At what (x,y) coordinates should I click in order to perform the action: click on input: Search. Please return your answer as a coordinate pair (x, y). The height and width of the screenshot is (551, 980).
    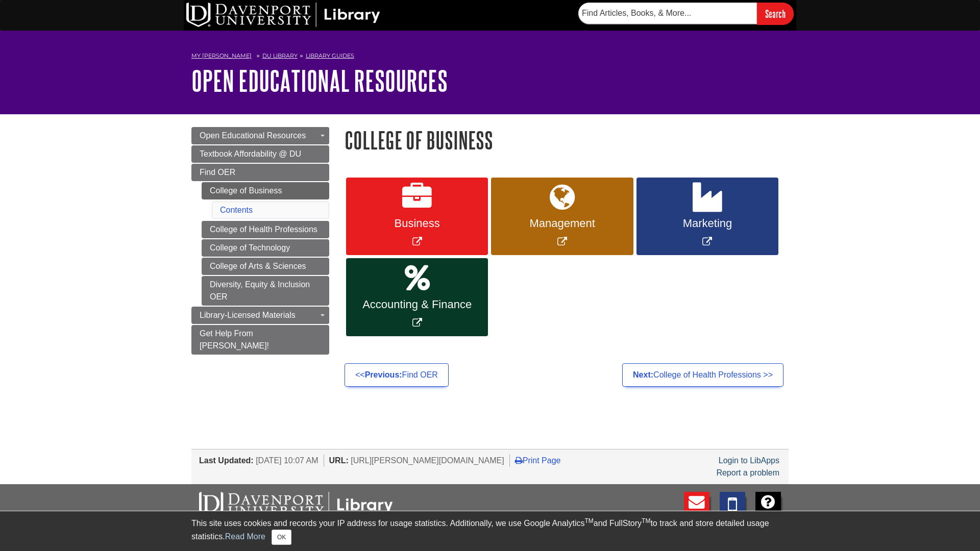
    Looking at the image, I should click on (775, 13).